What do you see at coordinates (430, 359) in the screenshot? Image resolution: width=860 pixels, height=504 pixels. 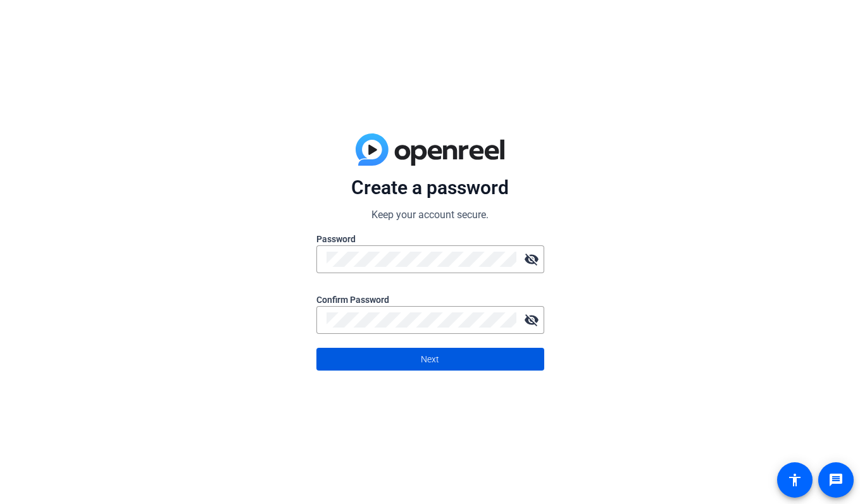 I see `button: Next` at bounding box center [430, 359].